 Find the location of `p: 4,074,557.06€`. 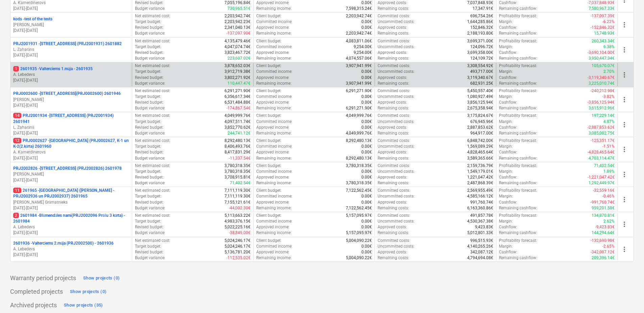

p: 4,074,557.06€ is located at coordinates (359, 58).